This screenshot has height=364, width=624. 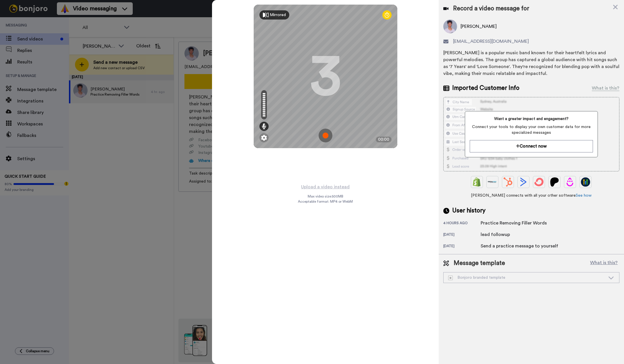 What do you see at coordinates (384, 140) in the screenshot?
I see `div: 00:00` at bounding box center [384, 140].